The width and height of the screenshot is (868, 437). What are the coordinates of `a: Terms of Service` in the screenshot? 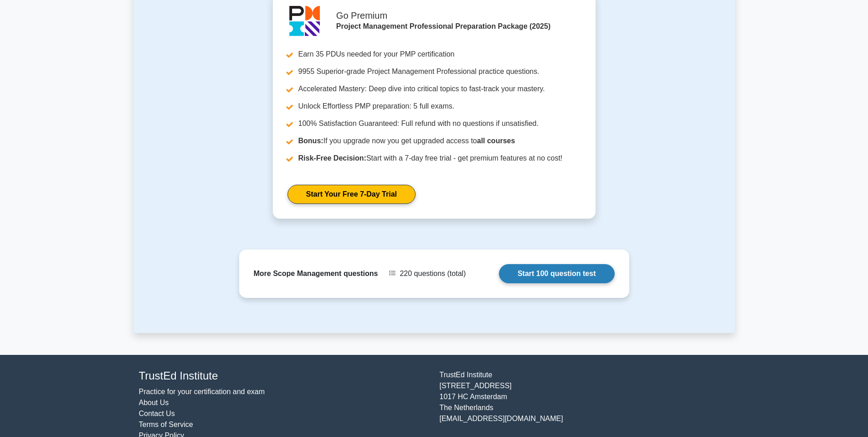 It's located at (166, 424).